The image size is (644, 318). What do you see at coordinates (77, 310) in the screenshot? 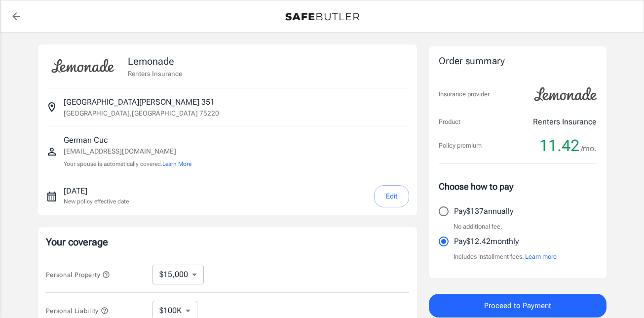
I see `span: Personal Liability` at bounding box center [77, 310].